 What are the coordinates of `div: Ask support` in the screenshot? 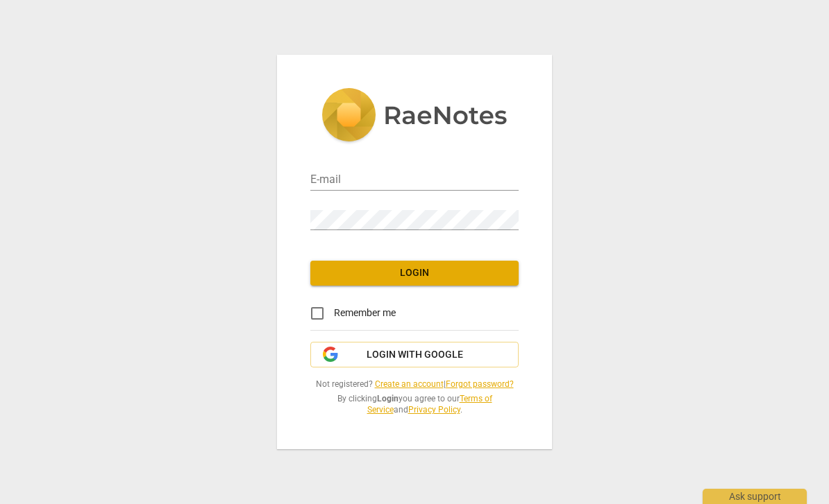 It's located at (755, 496).